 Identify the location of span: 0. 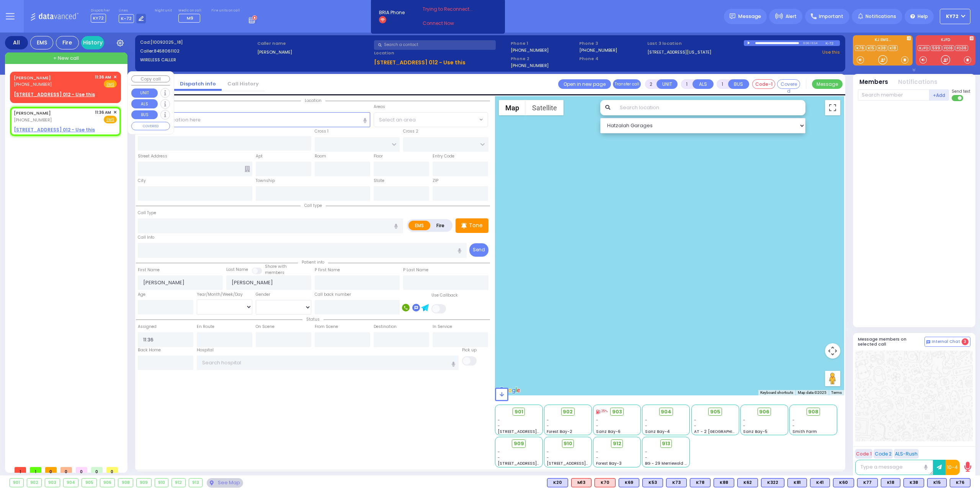
(112, 470).